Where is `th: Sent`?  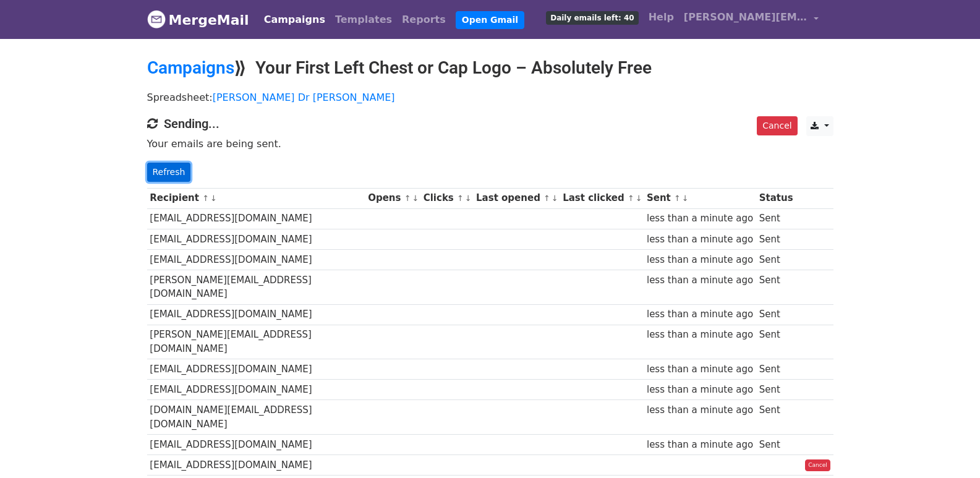 th: Sent is located at coordinates (699, 198).